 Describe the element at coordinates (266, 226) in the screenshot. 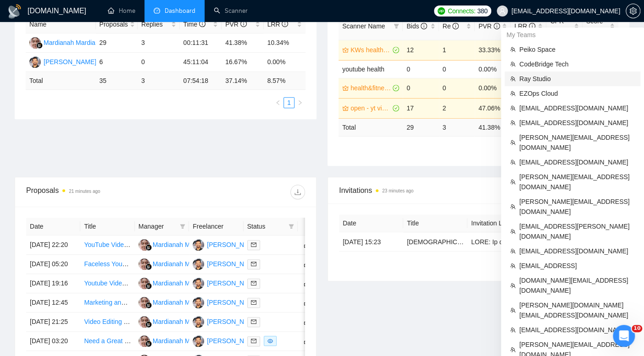

I see `span: Status` at that location.